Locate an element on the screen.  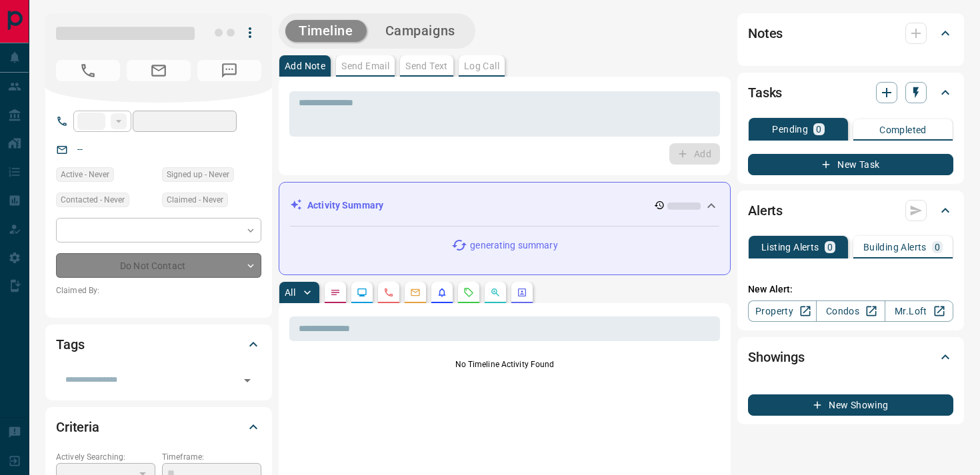
h2: Tasks is located at coordinates (764, 93).